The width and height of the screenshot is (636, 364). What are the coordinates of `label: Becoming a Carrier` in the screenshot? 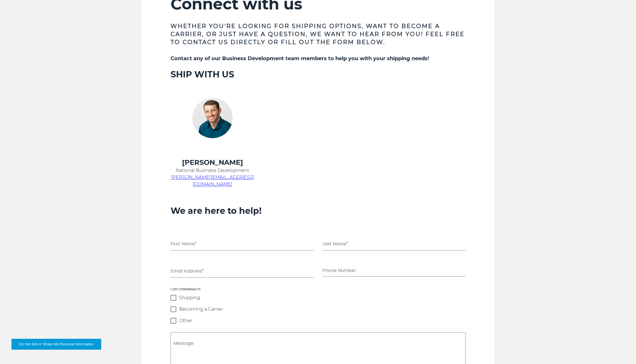 It's located at (318, 309).